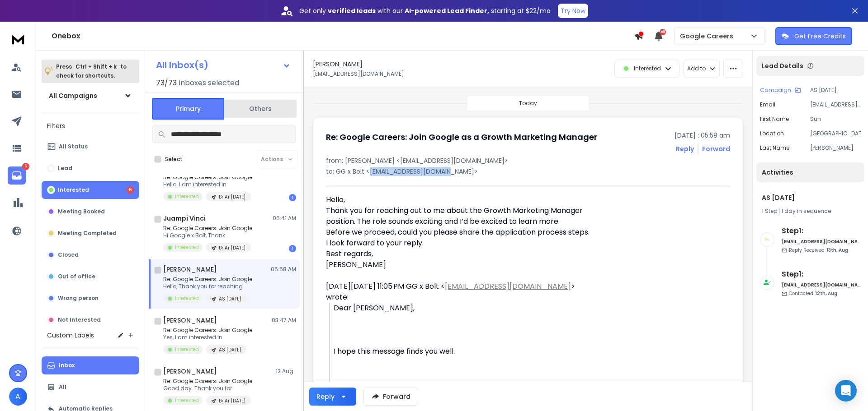 The width and height of the screenshot is (868, 411). Describe the element at coordinates (806, 211) in the screenshot. I see `span: 1 day in sequence` at that location.